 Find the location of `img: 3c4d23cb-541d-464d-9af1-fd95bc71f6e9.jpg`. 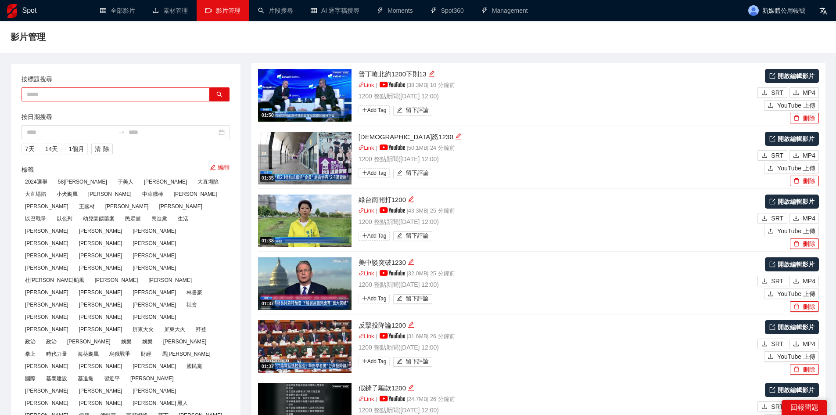

img: 3c4d23cb-541d-464d-9af1-fd95bc71f6e9.jpg is located at coordinates (304, 158).